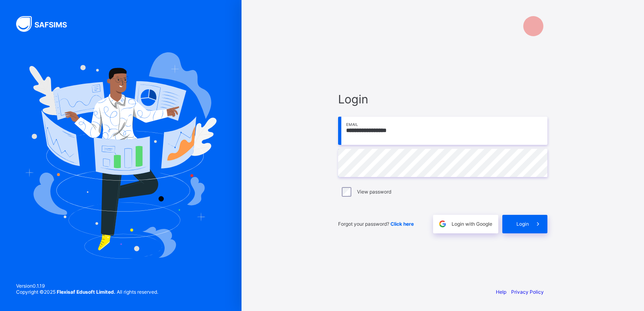  I want to click on img: SAFSIMS Logo, so click(47, 24).